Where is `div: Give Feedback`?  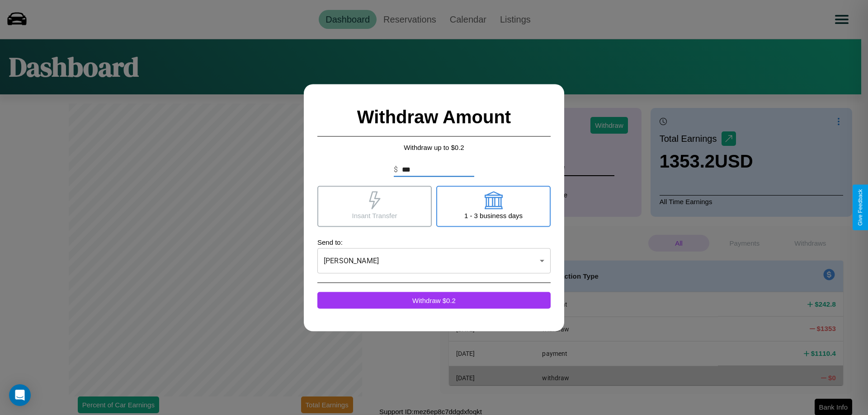 div: Give Feedback is located at coordinates (860, 208).